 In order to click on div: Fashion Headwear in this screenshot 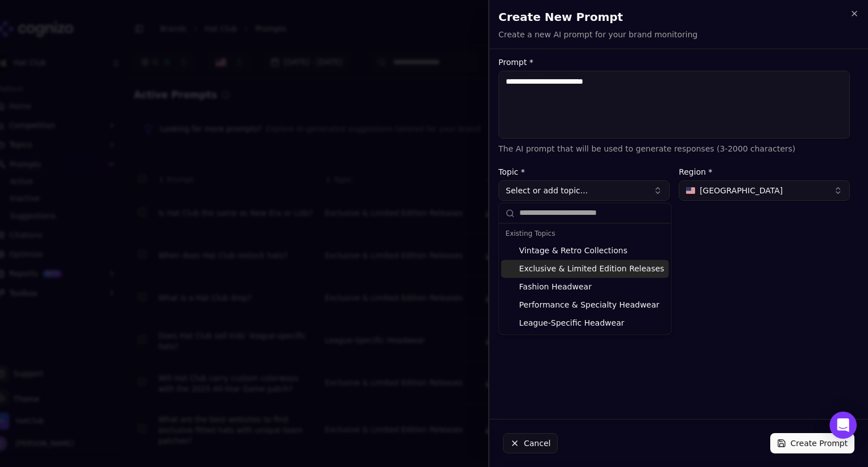, I will do `click(585, 287)`.